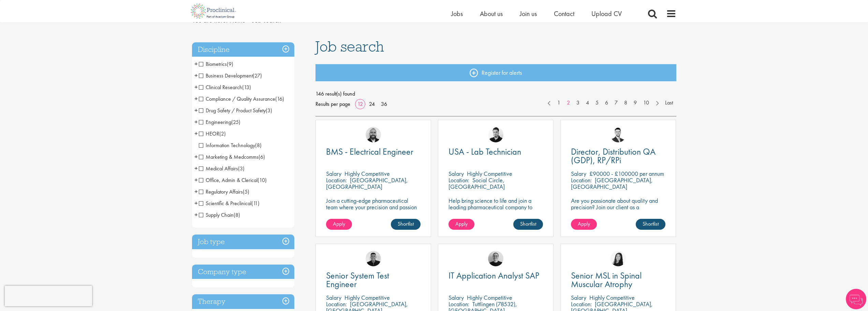 The width and height of the screenshot is (868, 311). I want to click on span: Supply Chain, so click(216, 215).